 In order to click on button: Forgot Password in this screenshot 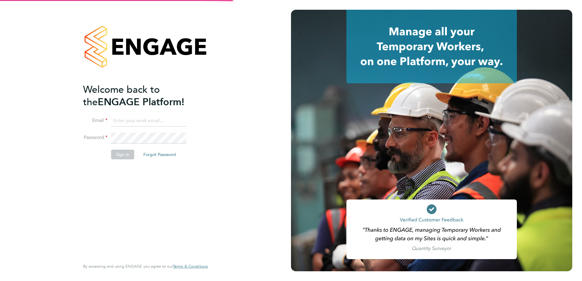, I will do `click(159, 155)`.